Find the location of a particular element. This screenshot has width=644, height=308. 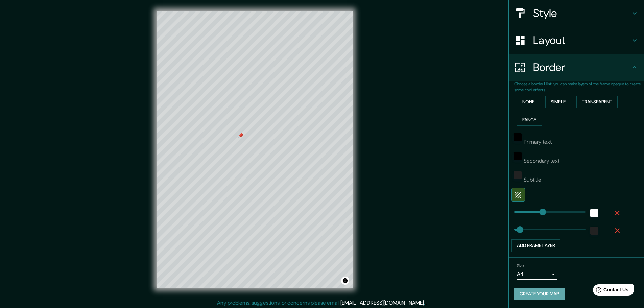

button: None is located at coordinates (528, 102).